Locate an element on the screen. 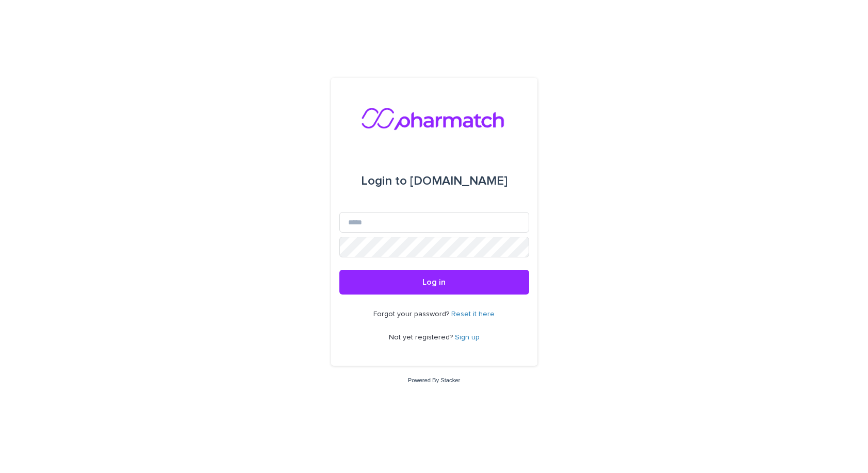  span: Login to is located at coordinates (384, 181).